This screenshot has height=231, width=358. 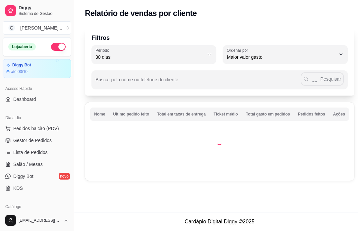 What do you see at coordinates (154, 54) in the screenshot?
I see `button: Período30 dias` at bounding box center [154, 54].